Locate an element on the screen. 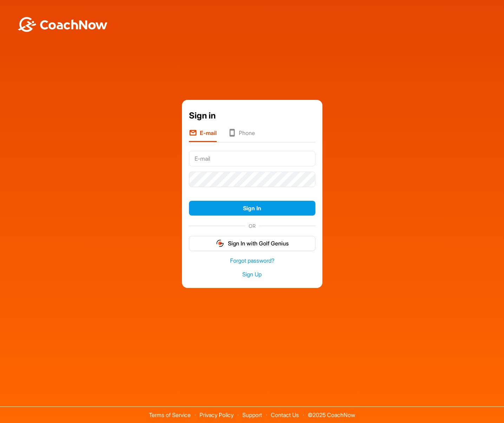  div: Sign in is located at coordinates (252, 116).